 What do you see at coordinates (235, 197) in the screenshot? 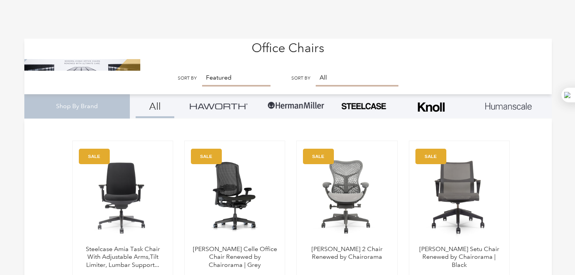
I see `img: Herman Miller Celle Office Chair Renewed by Chairorama | Grey - chairorama` at bounding box center [235, 197].